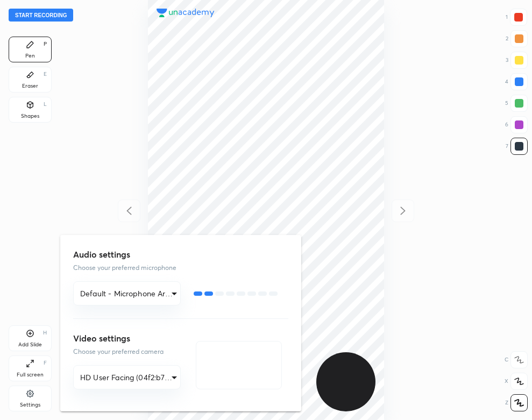  What do you see at coordinates (127, 352) in the screenshot?
I see `p: Choose your preferred camera` at bounding box center [127, 352].